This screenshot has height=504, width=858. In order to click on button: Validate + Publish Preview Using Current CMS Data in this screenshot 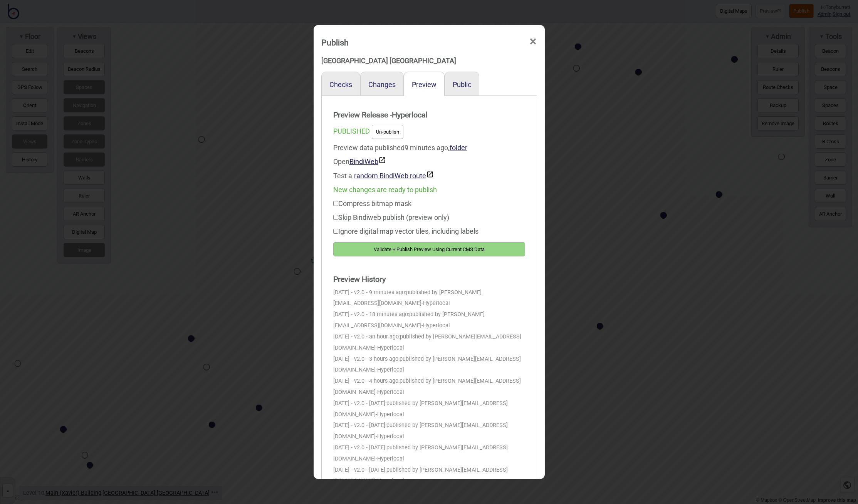, I will do `click(429, 249)`.